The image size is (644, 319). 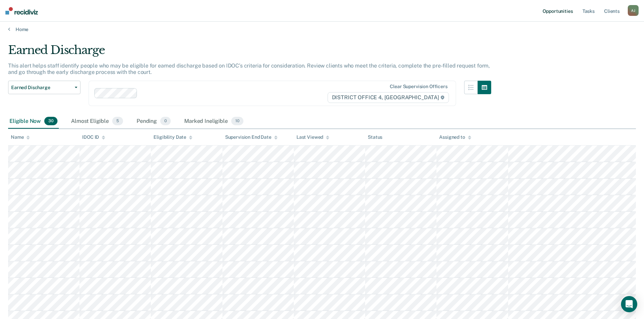 I want to click on div: Pending0, so click(x=153, y=121).